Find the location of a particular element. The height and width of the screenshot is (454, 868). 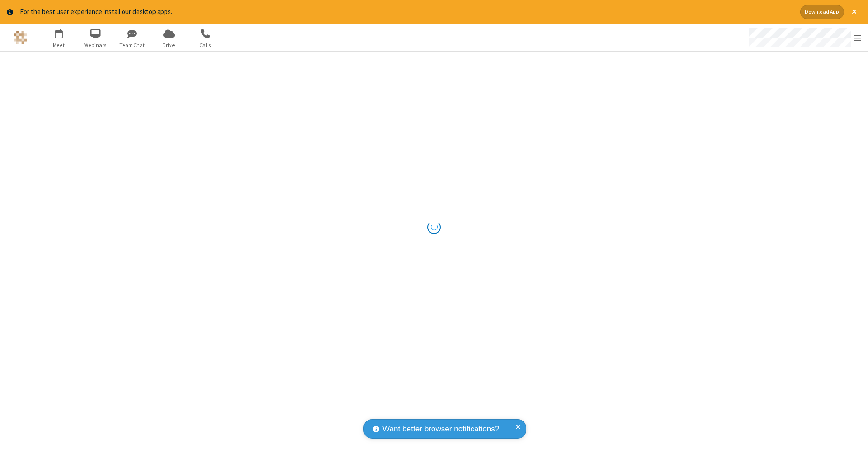

span: Want better browser notifications? is located at coordinates (441, 428).